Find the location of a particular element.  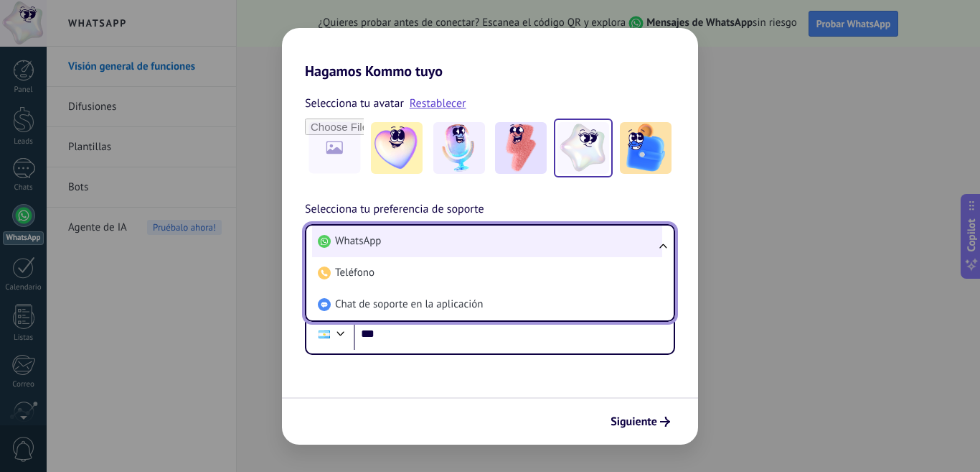

img: -5.jpeg is located at coordinates (646, 148).